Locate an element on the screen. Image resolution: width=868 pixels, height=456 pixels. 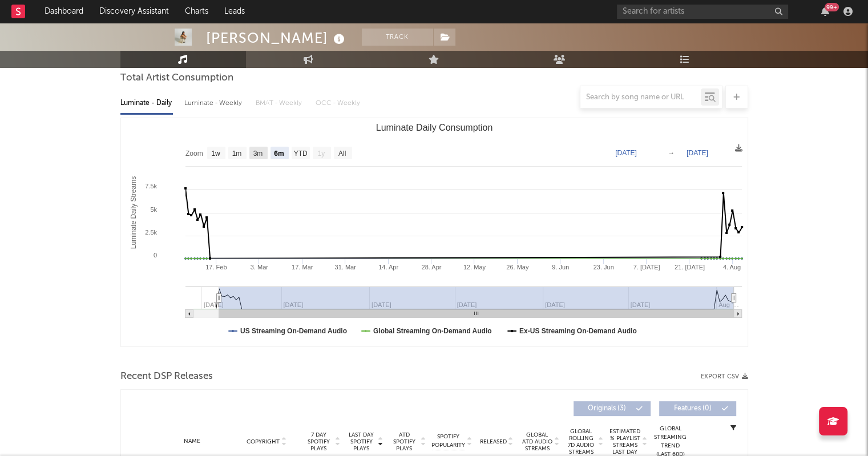
text: 1y is located at coordinates (320, 153).